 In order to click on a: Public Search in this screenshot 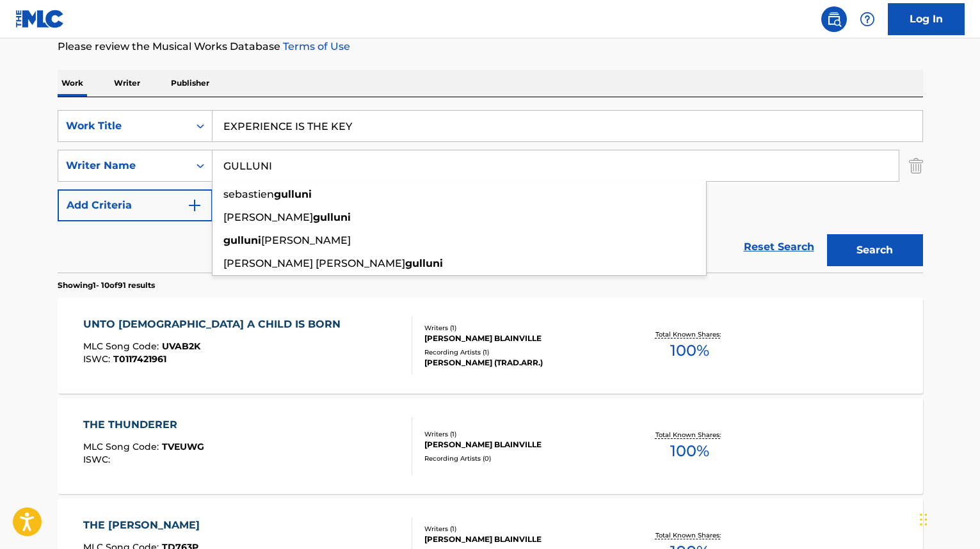, I will do `click(834, 20)`.